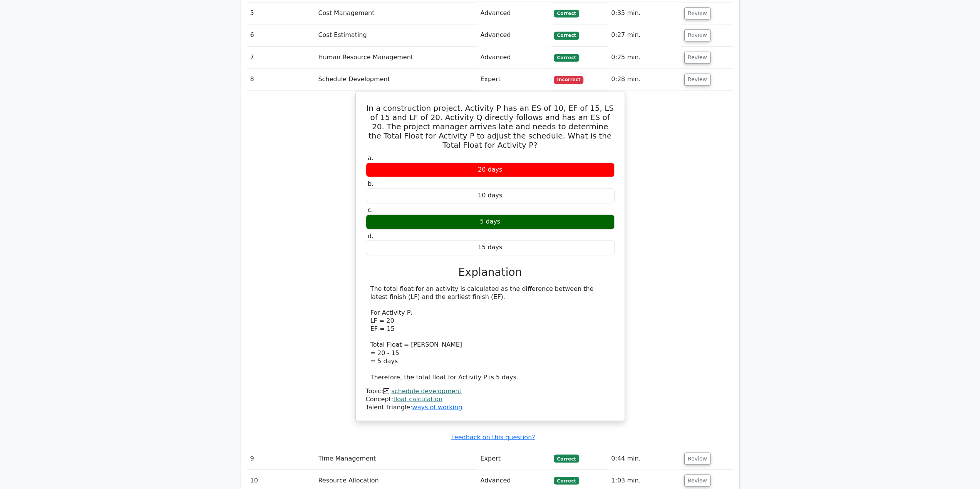 This screenshot has width=980, height=489. I want to click on div: Talent Triangle:, so click(490, 400).